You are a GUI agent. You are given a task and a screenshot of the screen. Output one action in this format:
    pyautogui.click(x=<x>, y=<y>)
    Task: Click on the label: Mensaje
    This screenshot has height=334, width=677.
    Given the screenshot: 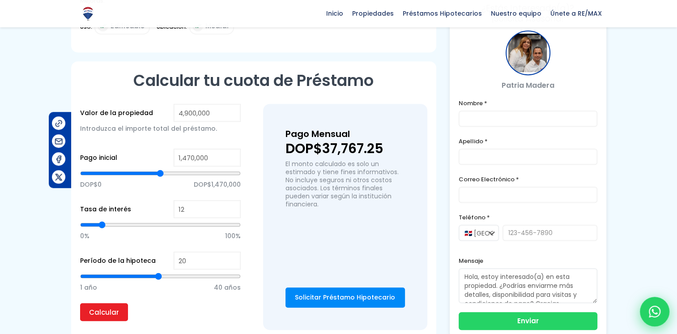 What is the action you would take?
    pyautogui.click(x=528, y=261)
    